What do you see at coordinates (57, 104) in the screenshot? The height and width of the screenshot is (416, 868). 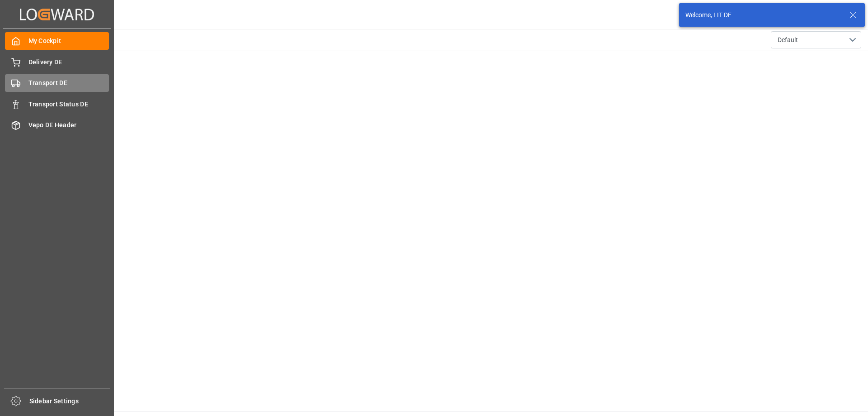 I see `a: Transport Status DE` at bounding box center [57, 104].